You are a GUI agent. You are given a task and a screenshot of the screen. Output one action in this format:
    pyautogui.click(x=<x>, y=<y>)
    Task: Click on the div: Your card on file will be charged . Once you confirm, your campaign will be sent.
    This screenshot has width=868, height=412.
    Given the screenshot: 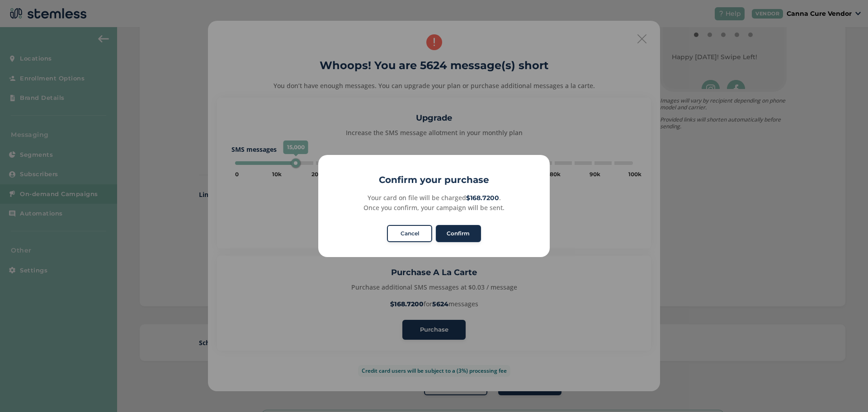 What is the action you would take?
    pyautogui.click(x=433, y=203)
    